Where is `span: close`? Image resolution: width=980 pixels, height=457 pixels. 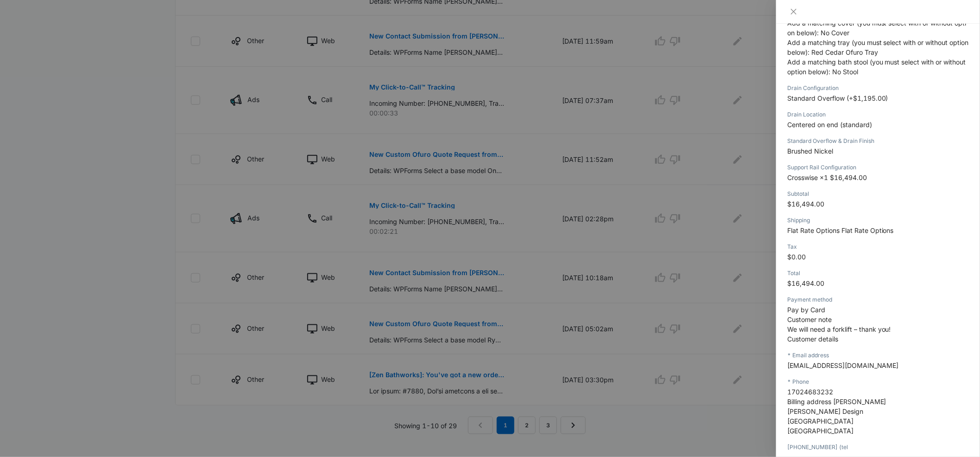 span: close is located at coordinates (794, 12).